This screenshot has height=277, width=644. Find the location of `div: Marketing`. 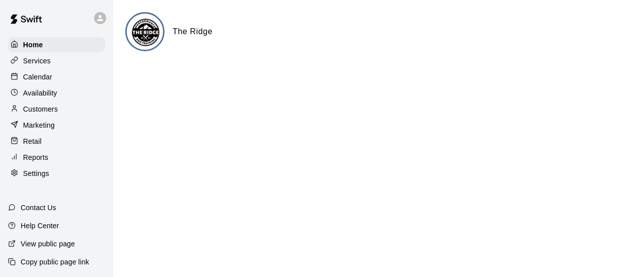

div: Marketing is located at coordinates (56, 125).